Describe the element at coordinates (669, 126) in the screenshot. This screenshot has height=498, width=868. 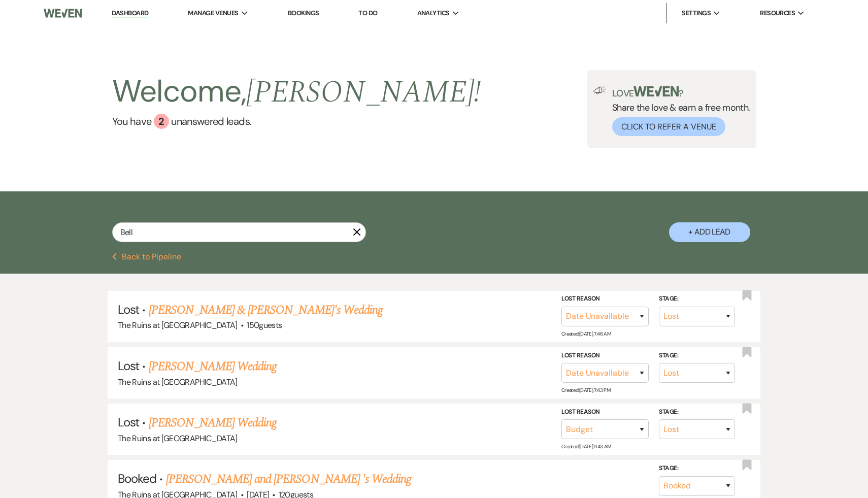
I see `button: Click to Refer a Venue` at that location.